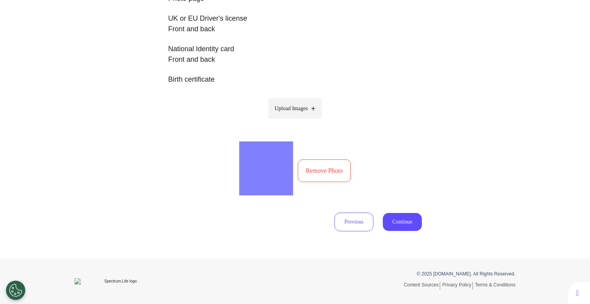 The width and height of the screenshot is (590, 304). Describe the element at coordinates (324, 170) in the screenshot. I see `button: Remove Photo` at that location.